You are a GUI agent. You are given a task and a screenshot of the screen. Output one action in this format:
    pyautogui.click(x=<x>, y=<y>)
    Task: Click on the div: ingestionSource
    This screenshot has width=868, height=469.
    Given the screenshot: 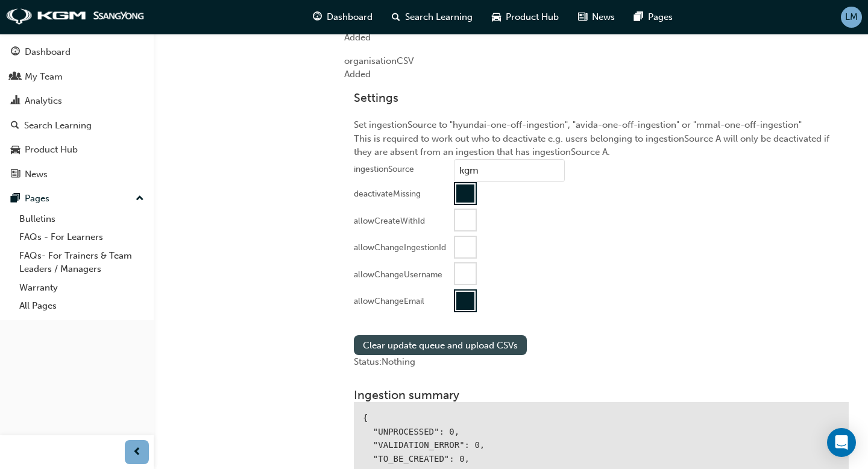 What is the action you would take?
    pyautogui.click(x=384, y=169)
    